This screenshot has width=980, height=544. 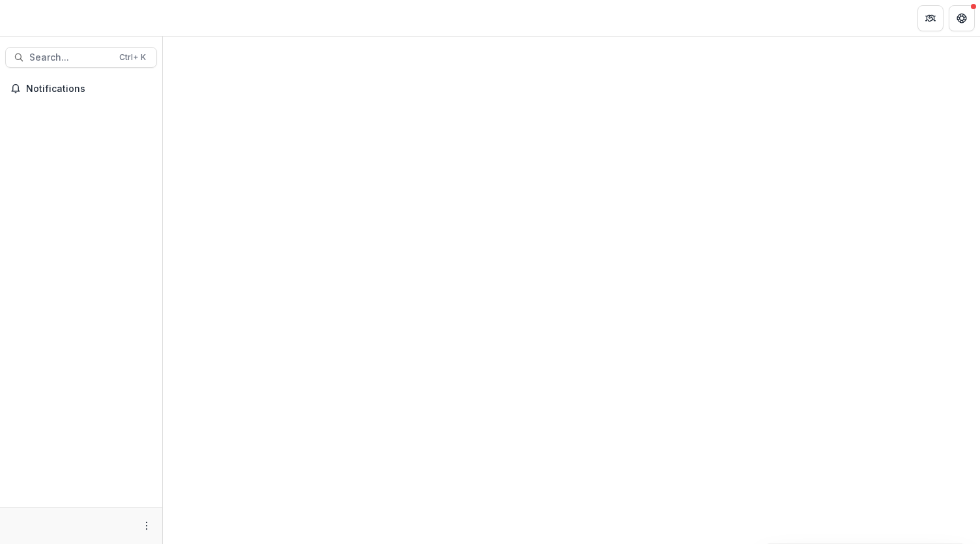 I want to click on nav: breadcrumb, so click(x=195, y=18).